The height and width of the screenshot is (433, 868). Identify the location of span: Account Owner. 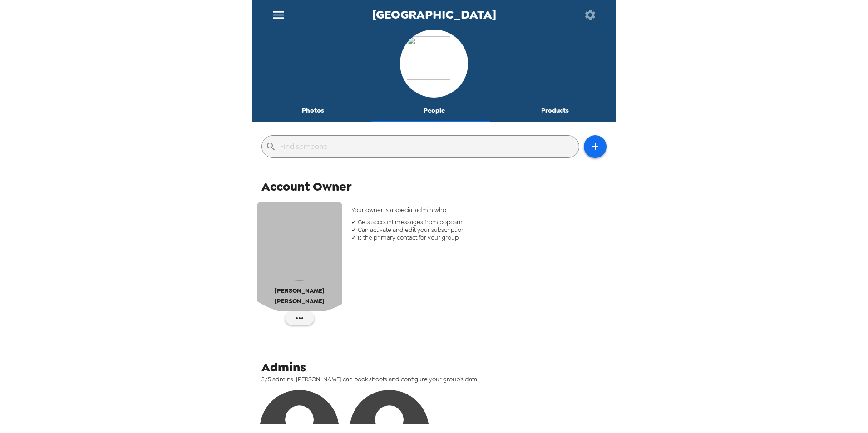
(306, 187).